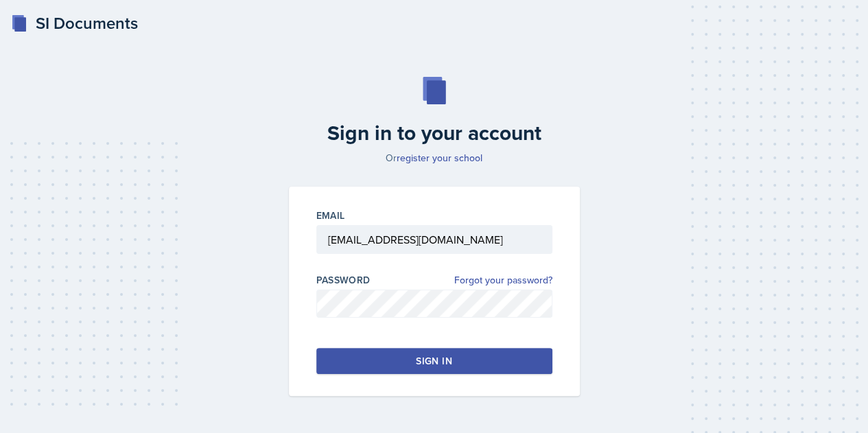  Describe the element at coordinates (434, 360) in the screenshot. I see `button: Sign in` at that location.